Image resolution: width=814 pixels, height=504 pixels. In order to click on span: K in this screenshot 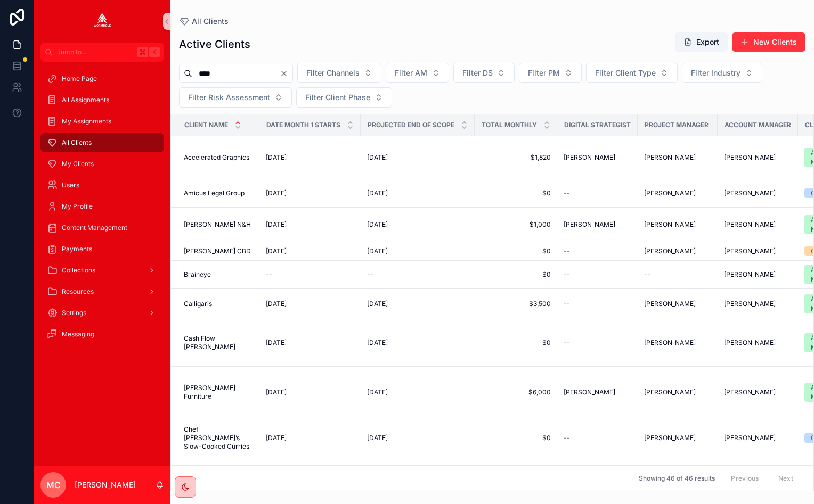, I will do `click(154, 52)`.